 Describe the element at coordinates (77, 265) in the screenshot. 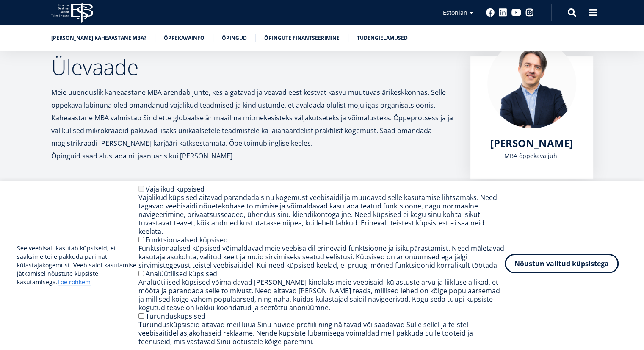

I see `p: See veebisait kasutab küpsiseid, et saaksime teile pakkuda parimat külastajakogemust. Veebisaidi ...` at that location.